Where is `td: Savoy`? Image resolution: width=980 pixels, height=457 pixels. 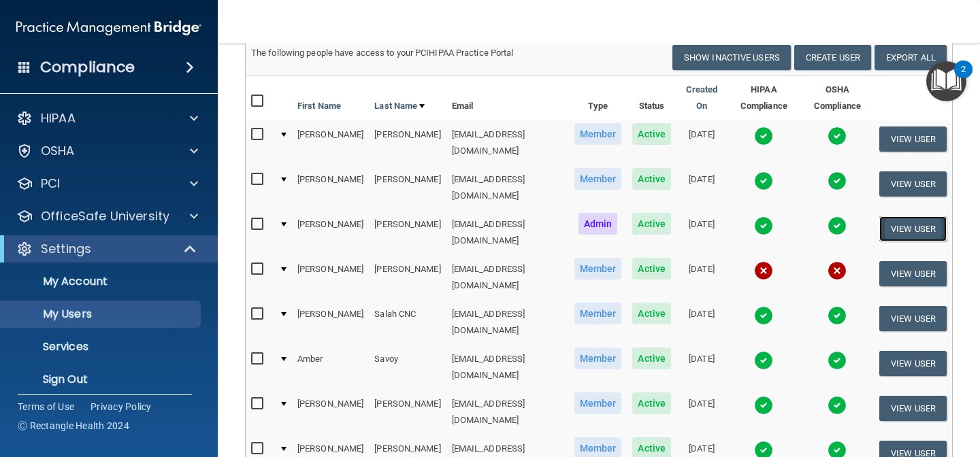 td: Savoy is located at coordinates (407, 367).